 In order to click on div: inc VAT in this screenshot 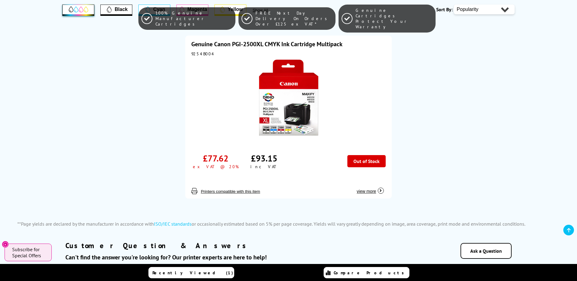, I will do `click(264, 167)`.